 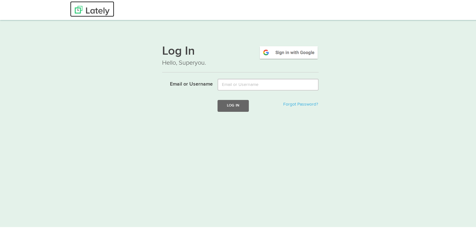 I want to click on p: Hello, Superyou., so click(x=240, y=62).